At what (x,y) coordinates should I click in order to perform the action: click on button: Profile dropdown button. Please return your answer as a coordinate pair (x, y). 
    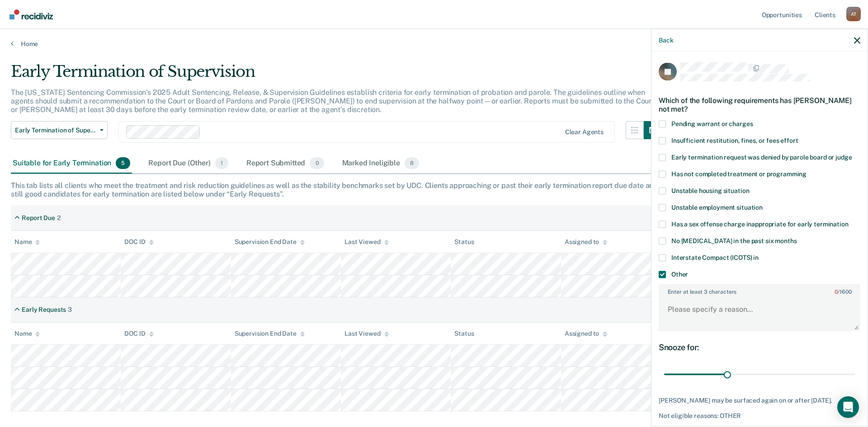
    Looking at the image, I should click on (853, 14).